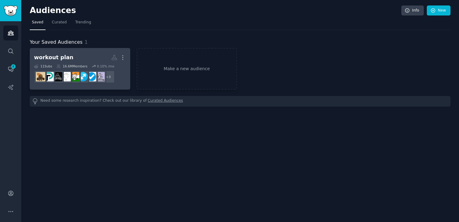 The image size is (459, 222). I want to click on img: Fitness, so click(66, 77).